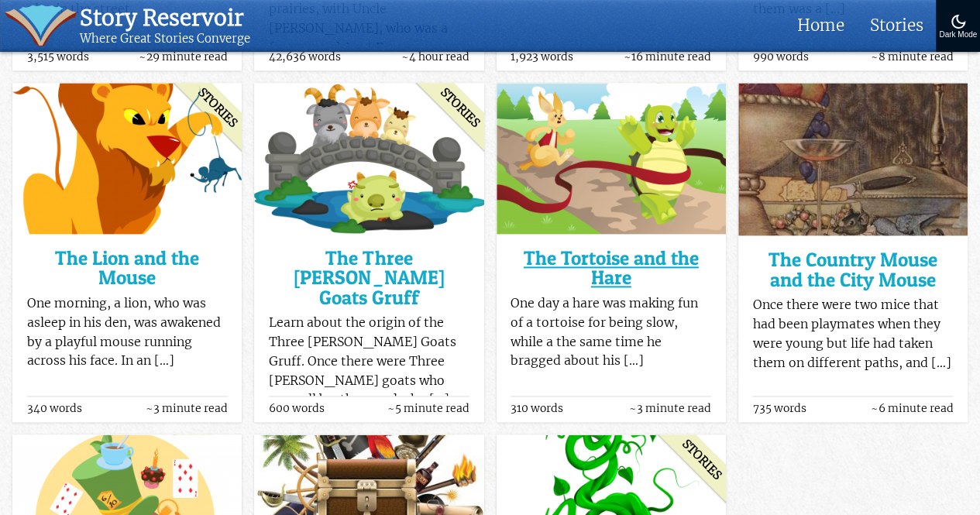 The image size is (980, 515). I want to click on span: 600 words, so click(297, 408).